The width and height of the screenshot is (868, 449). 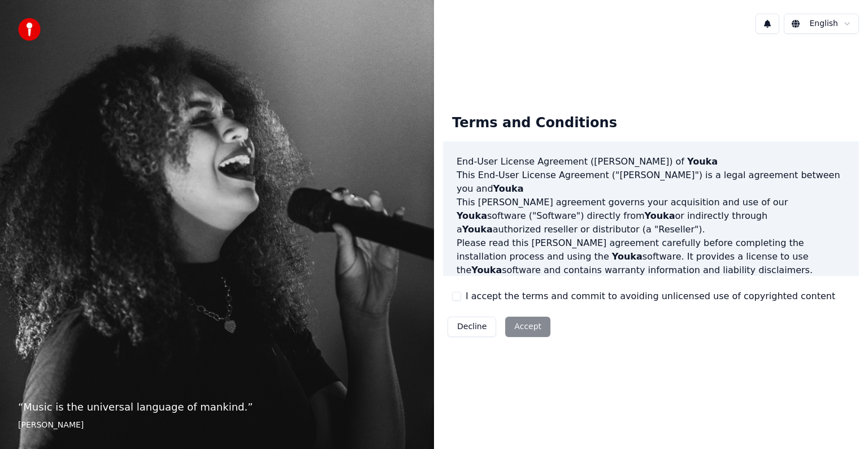 I want to click on img: youka, so click(x=29, y=29).